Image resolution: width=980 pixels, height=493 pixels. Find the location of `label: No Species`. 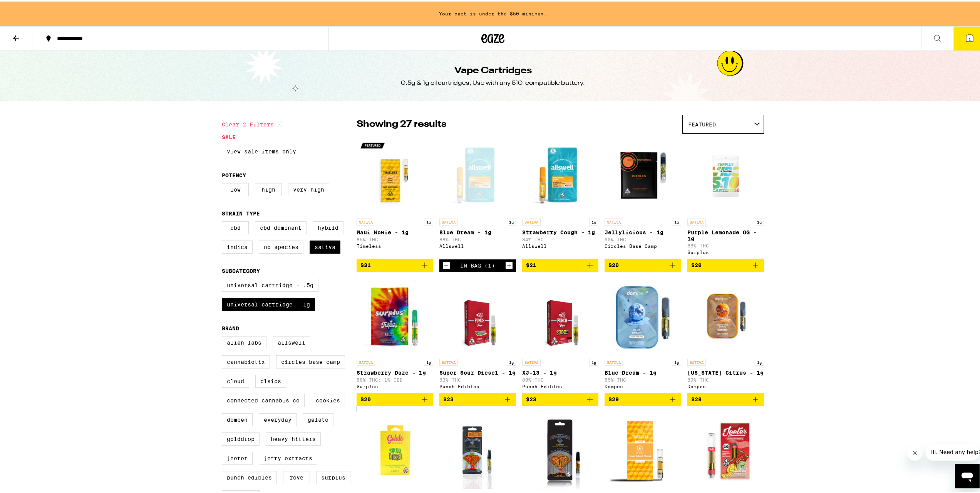

label: No Species is located at coordinates (281, 245).